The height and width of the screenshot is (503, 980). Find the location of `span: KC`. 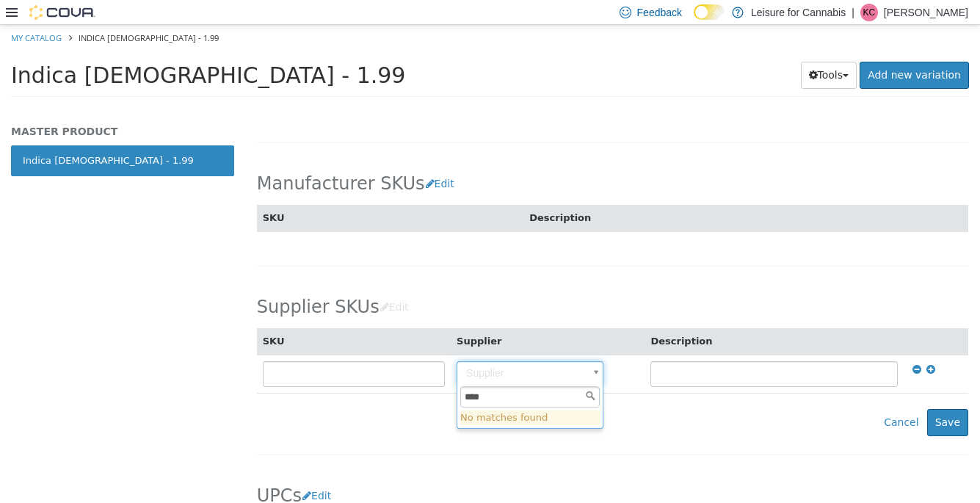

span: KC is located at coordinates (870, 13).